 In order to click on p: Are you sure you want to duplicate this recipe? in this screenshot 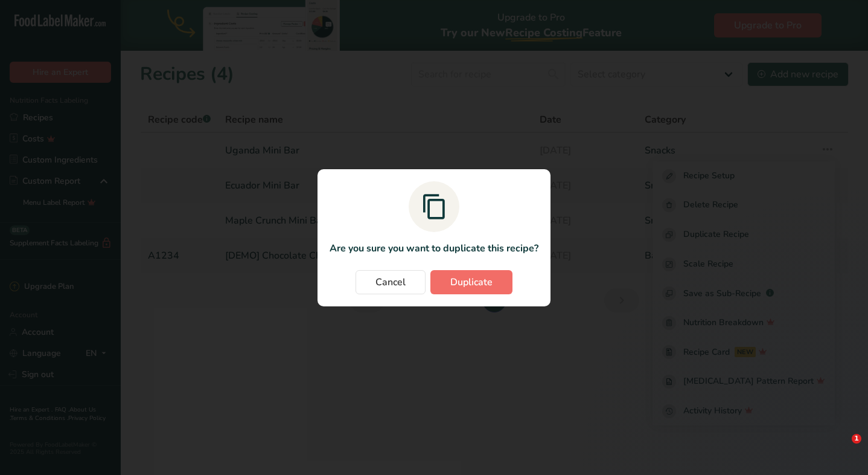, I will do `click(434, 248)`.